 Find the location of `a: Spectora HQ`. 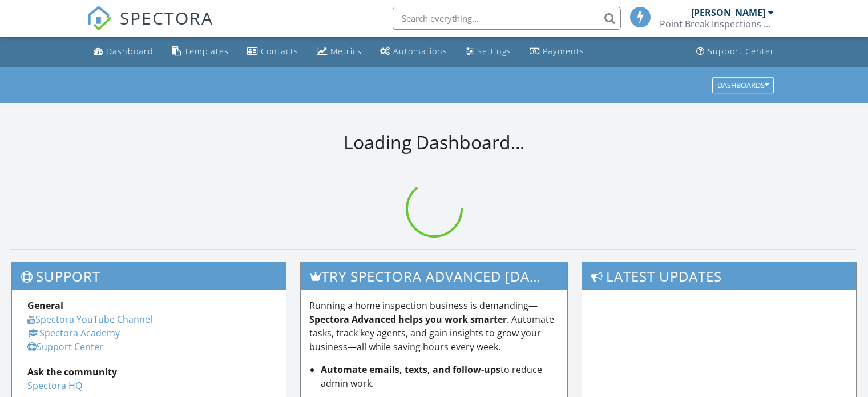

a: Spectora HQ is located at coordinates (55, 386).